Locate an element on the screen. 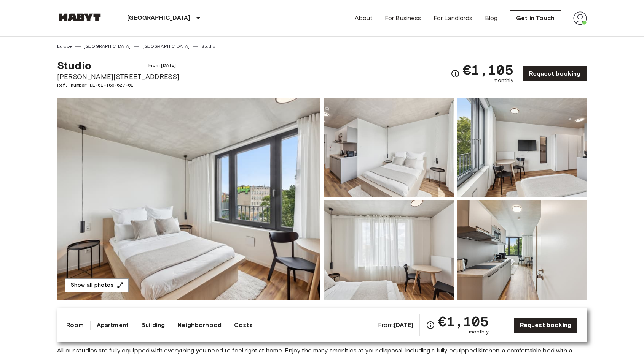 Image resolution: width=644 pixels, height=354 pixels. img: Marketing picture of unit DE-01-186-627-01 is located at coordinates (188, 199).